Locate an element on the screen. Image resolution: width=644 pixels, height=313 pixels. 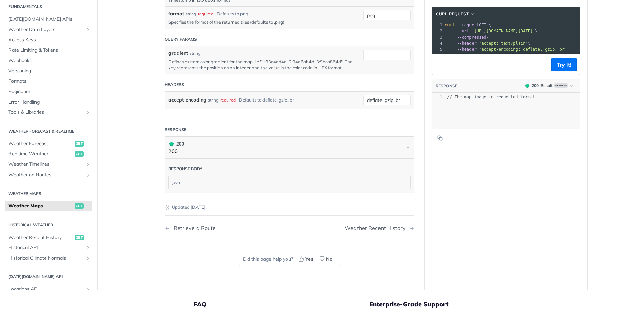
p: 200 is located at coordinates (177, 151).